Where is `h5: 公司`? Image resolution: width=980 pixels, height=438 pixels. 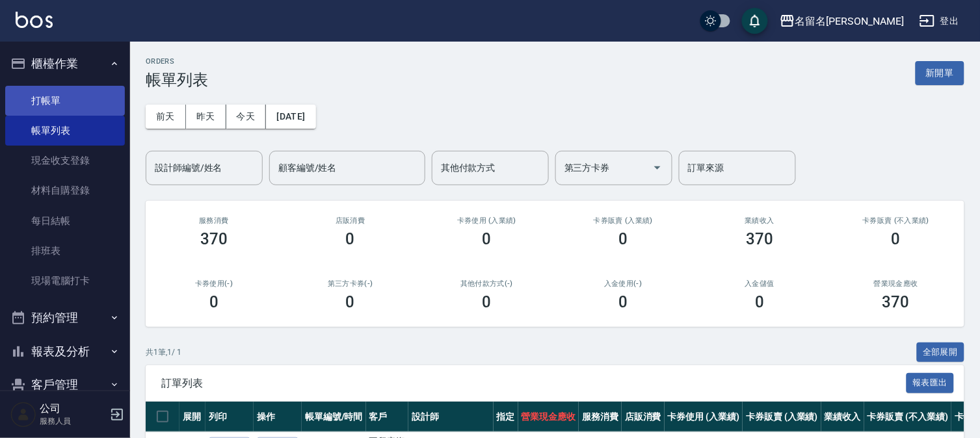
h5: 公司 is located at coordinates (73, 409).